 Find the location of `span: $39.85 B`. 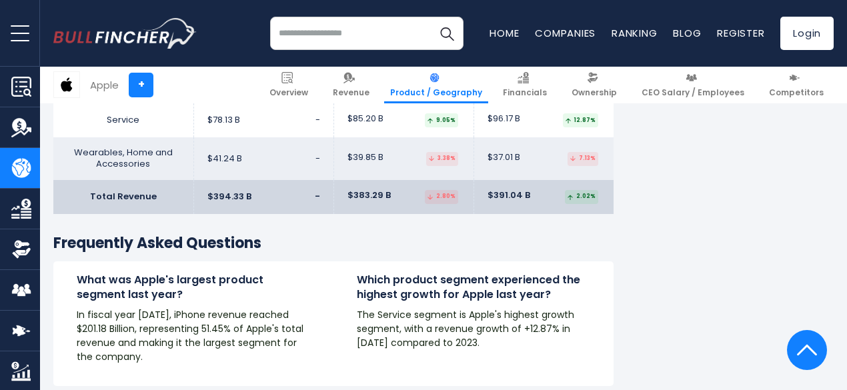

span: $39.85 B is located at coordinates (366, 157).